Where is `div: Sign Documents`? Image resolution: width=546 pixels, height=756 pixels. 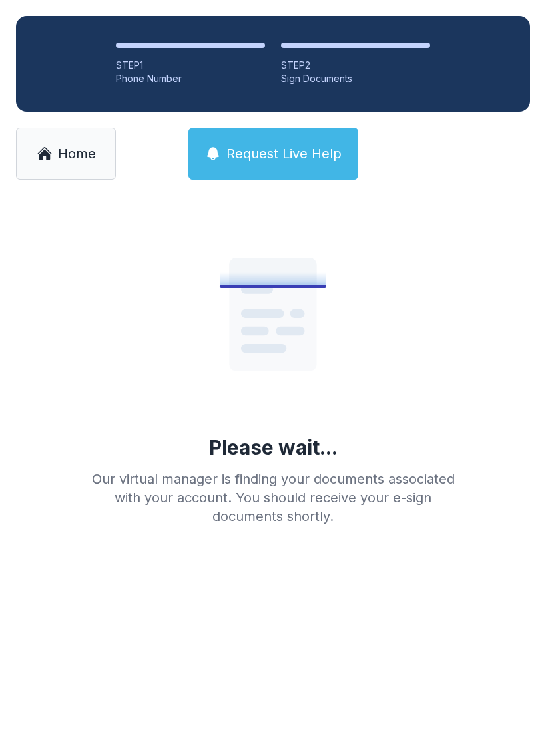 div: Sign Documents is located at coordinates (355, 79).